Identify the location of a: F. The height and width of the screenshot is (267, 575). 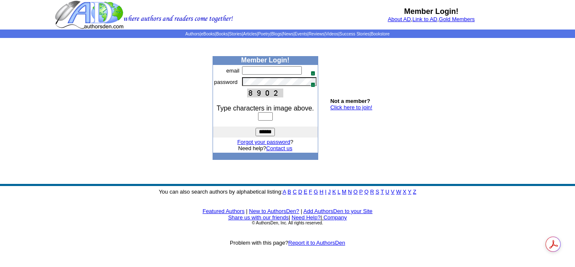
(311, 191).